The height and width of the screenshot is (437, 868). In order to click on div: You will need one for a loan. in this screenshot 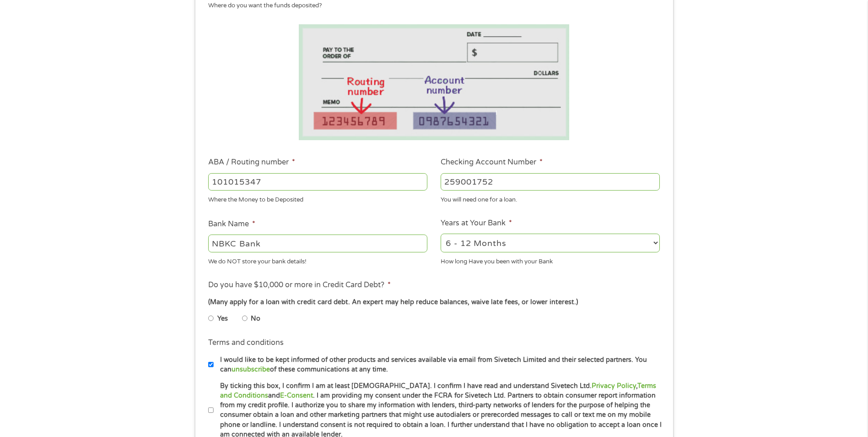, I will do `click(550, 198)`.